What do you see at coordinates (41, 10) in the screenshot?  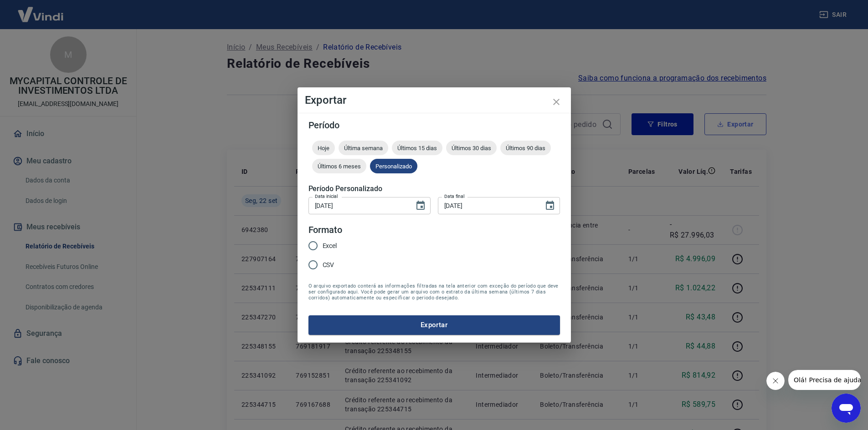 I see `span: Olá! Precisa de ajuda?` at bounding box center [41, 10].